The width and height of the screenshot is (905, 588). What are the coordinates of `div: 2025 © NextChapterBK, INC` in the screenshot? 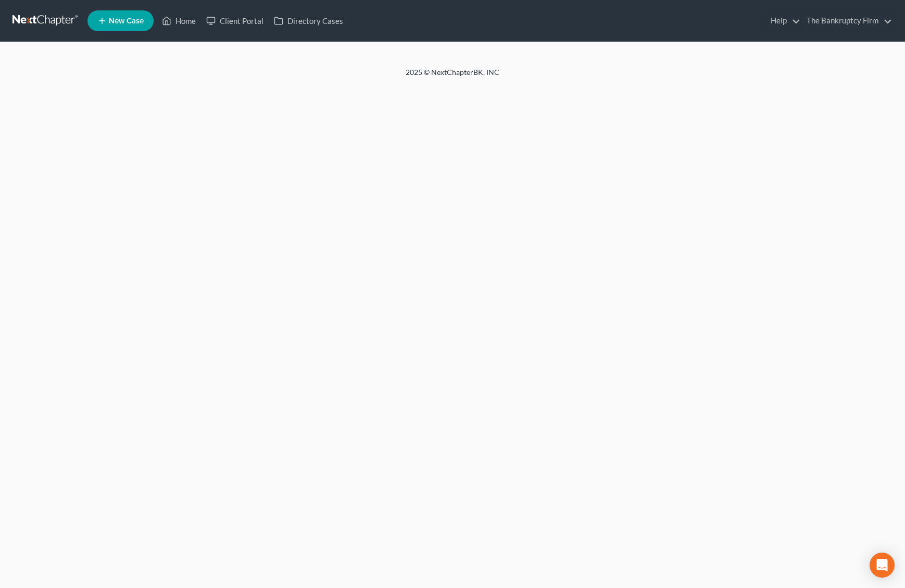 It's located at (453, 77).